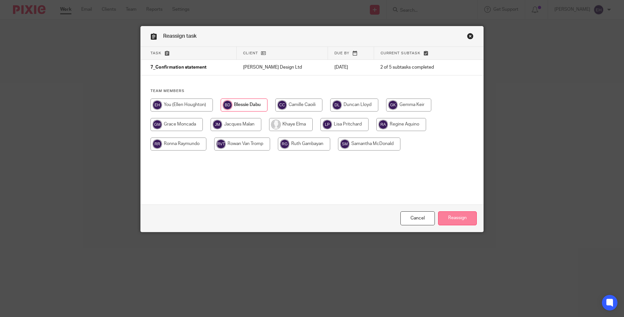  Describe the element at coordinates (312, 91) in the screenshot. I see `h4: Team members` at that location.